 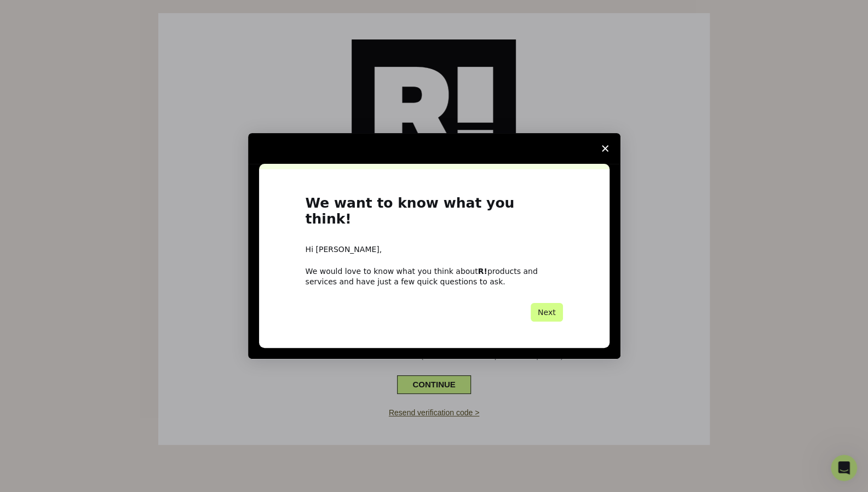 I want to click on button: Next, so click(x=546, y=312).